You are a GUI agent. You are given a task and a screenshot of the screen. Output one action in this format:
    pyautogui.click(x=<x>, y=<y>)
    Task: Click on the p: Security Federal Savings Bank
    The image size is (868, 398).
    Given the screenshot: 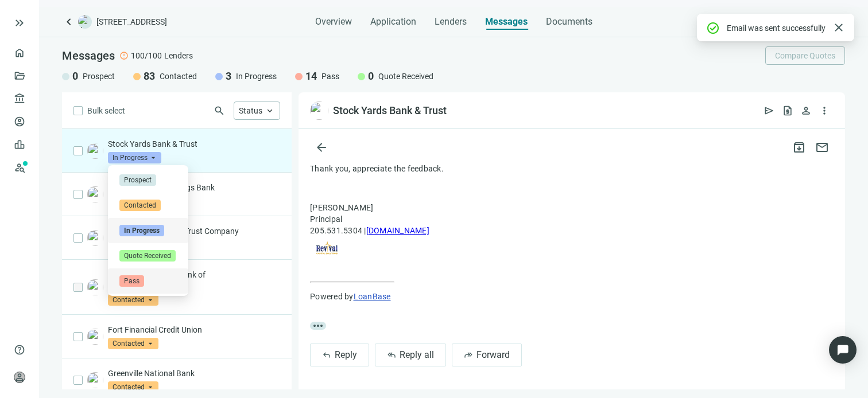 What is the action you would take?
    pyautogui.click(x=194, y=187)
    